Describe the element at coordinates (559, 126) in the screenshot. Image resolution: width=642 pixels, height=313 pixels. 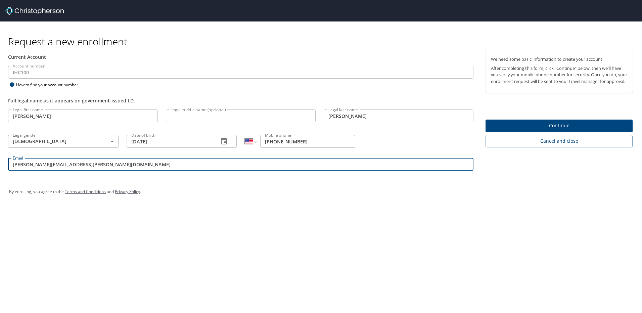
I see `button: Continue` at that location.